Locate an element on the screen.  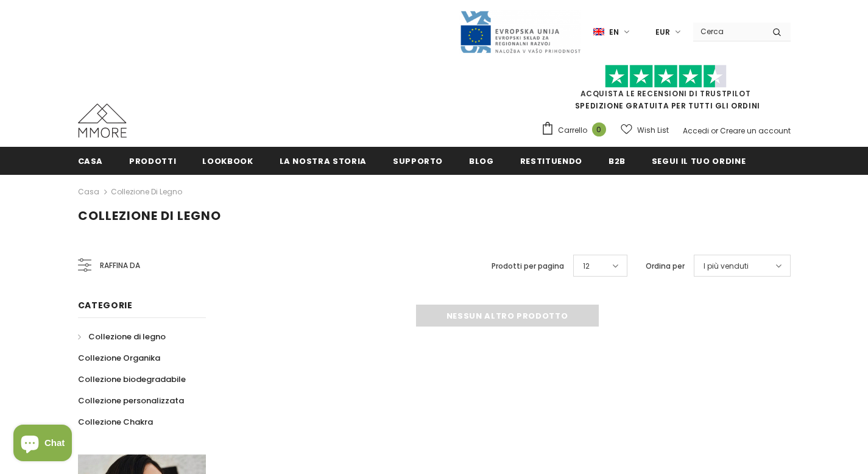
a: supporto is located at coordinates (418, 160).